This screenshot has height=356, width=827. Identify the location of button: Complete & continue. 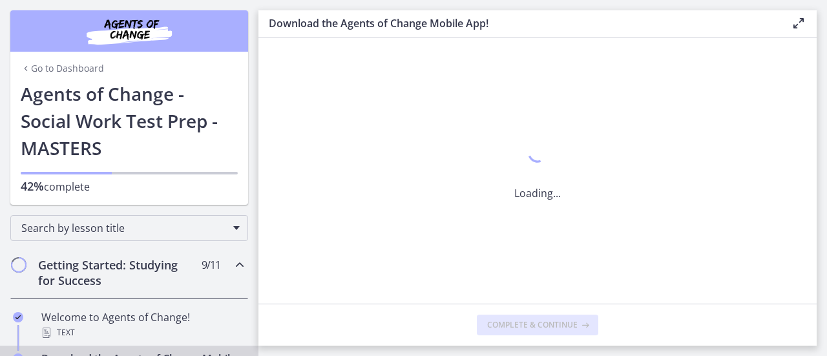
(538, 325).